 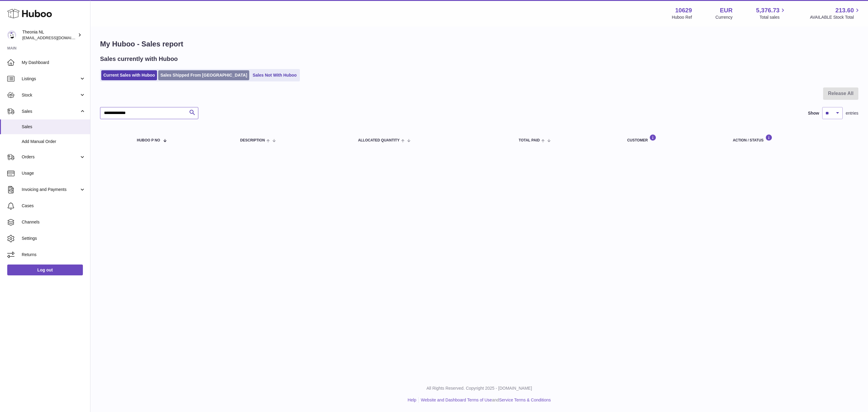 I want to click on div: Action / Status, so click(x=793, y=138).